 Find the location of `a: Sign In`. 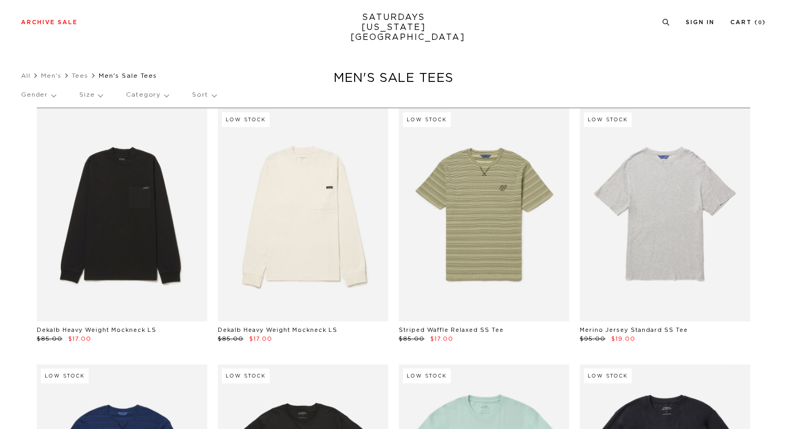

a: Sign In is located at coordinates (700, 22).